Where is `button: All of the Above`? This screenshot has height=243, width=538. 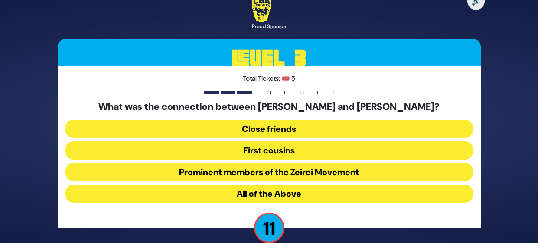
button: All of the Above is located at coordinates (269, 194).